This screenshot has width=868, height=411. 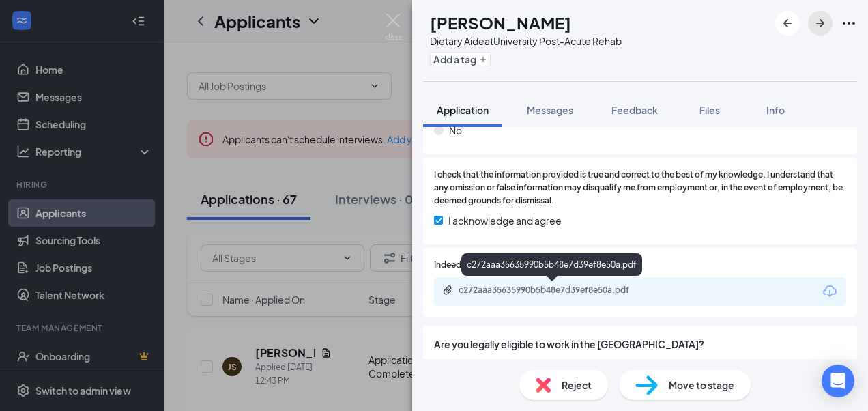 What do you see at coordinates (525, 41) in the screenshot?
I see `div: Dietary Aide at University Post-Acute Rehab` at bounding box center [525, 41].